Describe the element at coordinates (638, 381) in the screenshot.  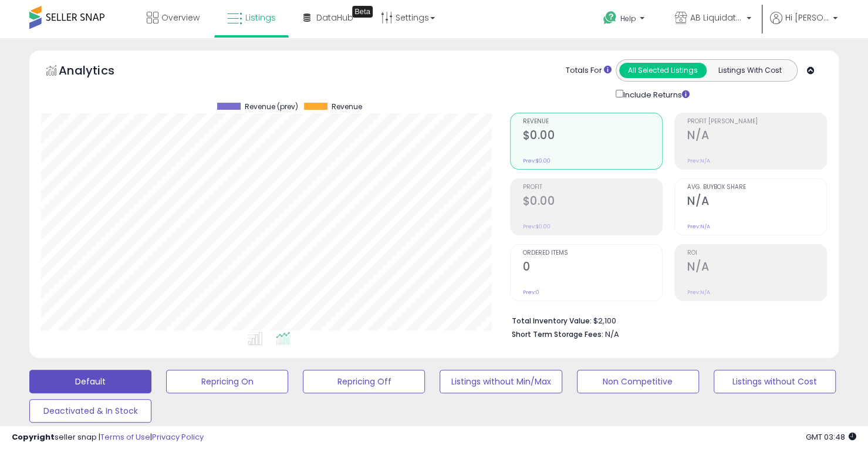
I see `button: Non Competitive` at that location.